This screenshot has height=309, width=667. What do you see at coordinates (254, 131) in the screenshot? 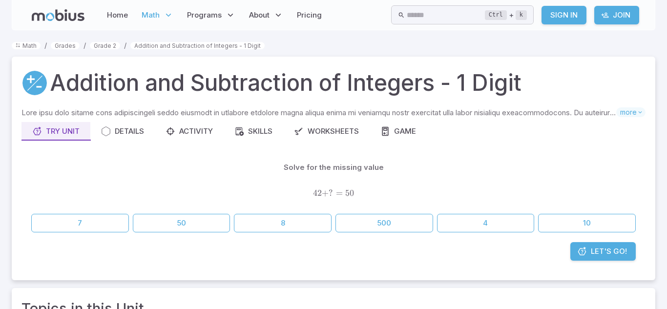
I see `div: Skills` at bounding box center [254, 131].